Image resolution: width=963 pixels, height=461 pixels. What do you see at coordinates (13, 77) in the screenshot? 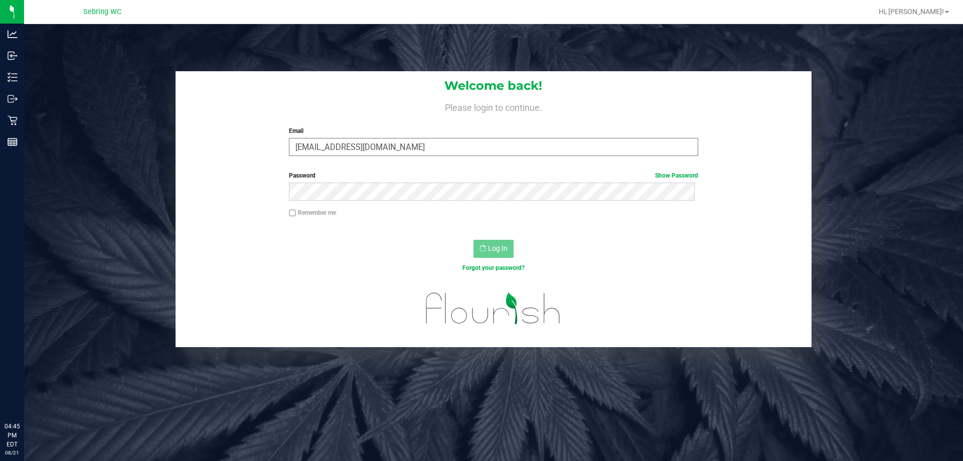
I see `inline-svg: Inventory` at bounding box center [13, 77].